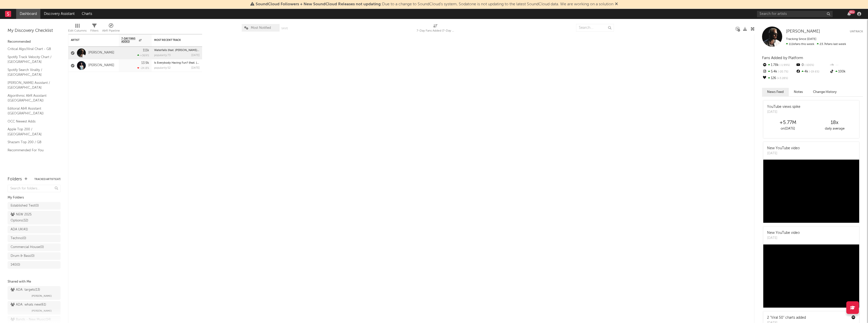  What do you see at coordinates (809, 65) in the screenshot?
I see `span: -100 %` at bounding box center [809, 65].